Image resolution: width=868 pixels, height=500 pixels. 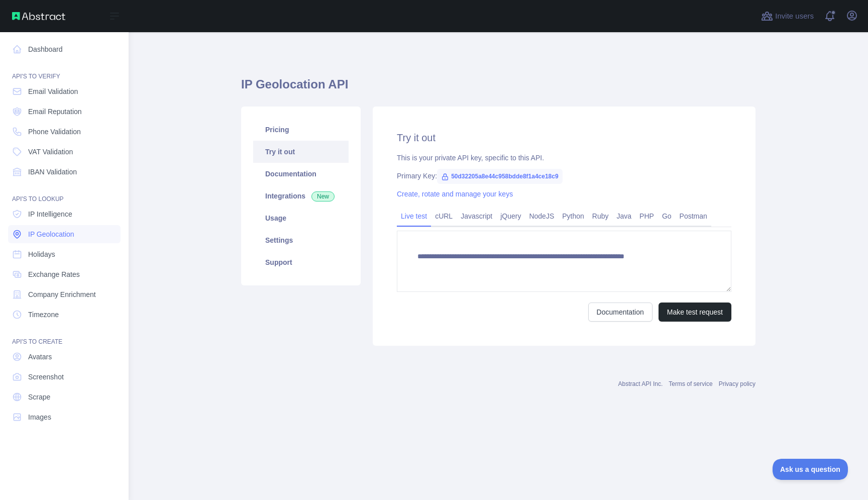 What do you see at coordinates (64, 193) in the screenshot?
I see `div: API'S TO LOOKUP` at bounding box center [64, 193].